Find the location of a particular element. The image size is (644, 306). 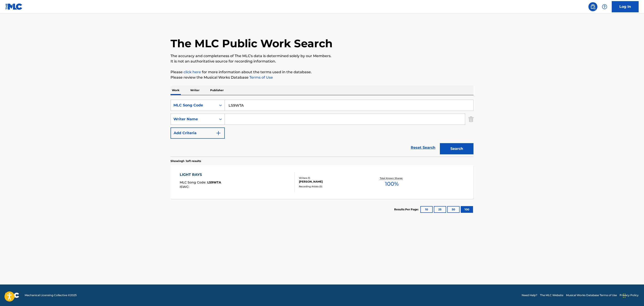

button: Add Criteria is located at coordinates (198, 133).